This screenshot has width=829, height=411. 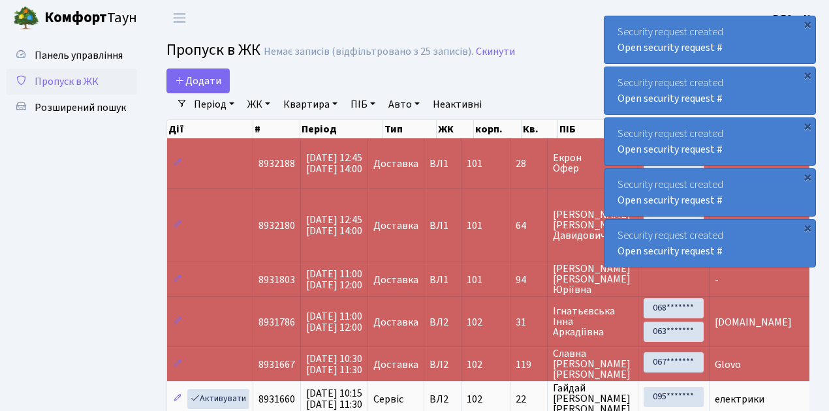 I want to click on span: 8931786, so click(x=277, y=322).